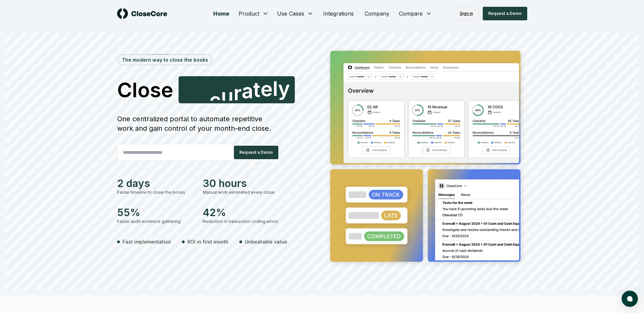 The height and width of the screenshot is (313, 644). Describe the element at coordinates (156, 222) in the screenshot. I see `div: Faster audit evidence gathering` at that location.